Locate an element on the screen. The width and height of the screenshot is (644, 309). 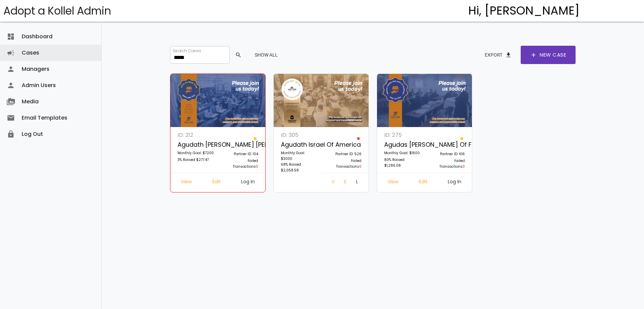
a: Partner ID: 526 Failed Transactions0 is located at coordinates (343, 152).